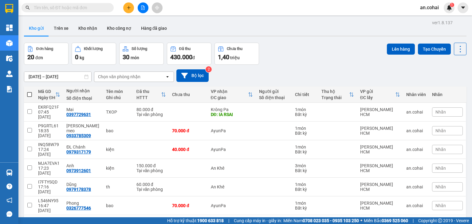 The image size is (472, 224). I want to click on button: Đã thu430.000đ, so click(189, 54).